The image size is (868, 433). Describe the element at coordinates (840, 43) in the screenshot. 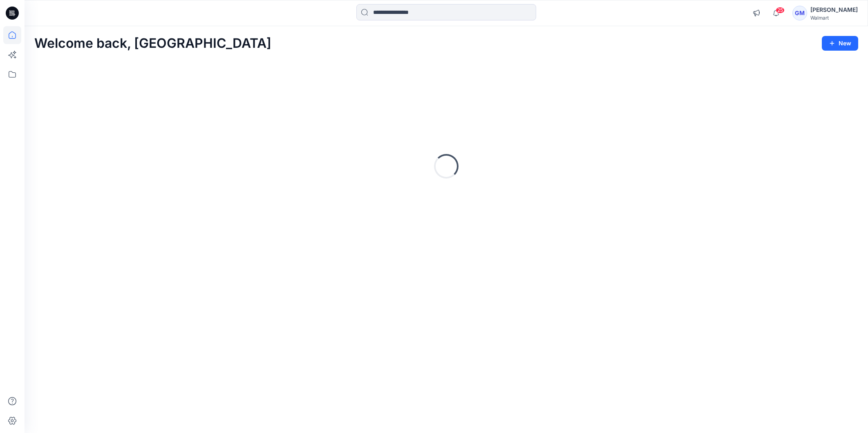

I see `button: New` at that location.